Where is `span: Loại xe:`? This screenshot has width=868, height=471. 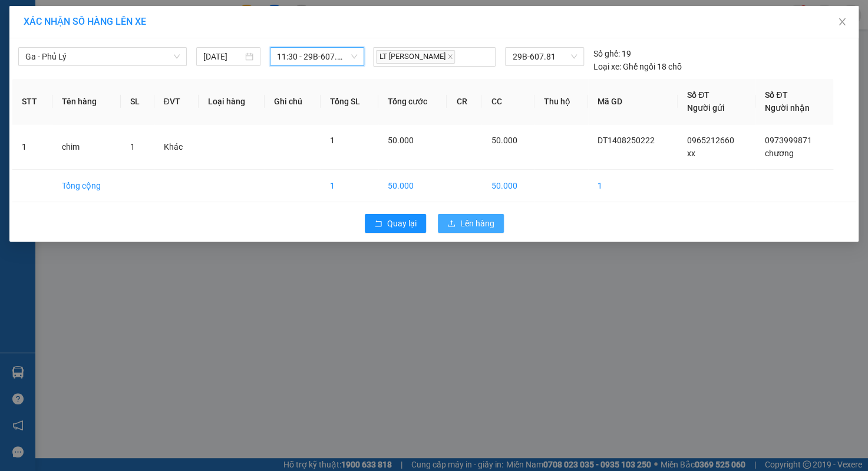
span: Loại xe: is located at coordinates (607, 67).